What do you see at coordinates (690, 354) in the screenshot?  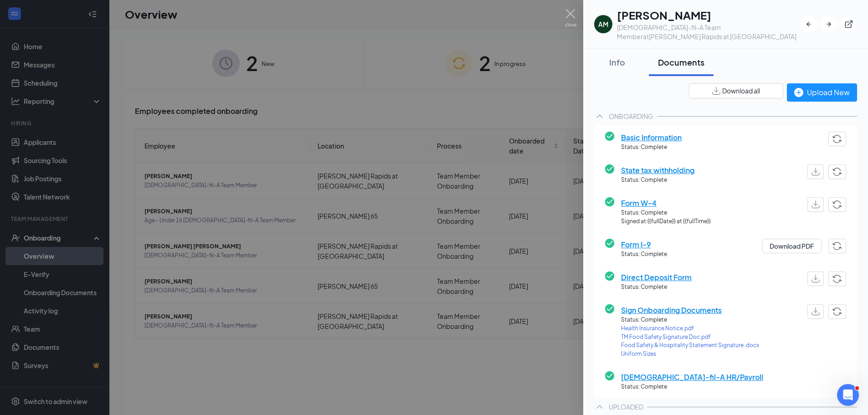 I see `span: Uniform Sizes` at bounding box center [690, 354].